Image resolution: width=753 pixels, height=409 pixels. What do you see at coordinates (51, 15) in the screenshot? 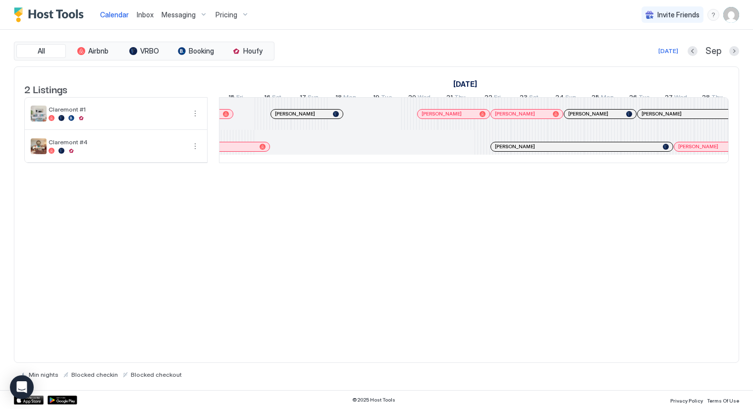
I see `a: Host Tools Logo` at bounding box center [51, 15].